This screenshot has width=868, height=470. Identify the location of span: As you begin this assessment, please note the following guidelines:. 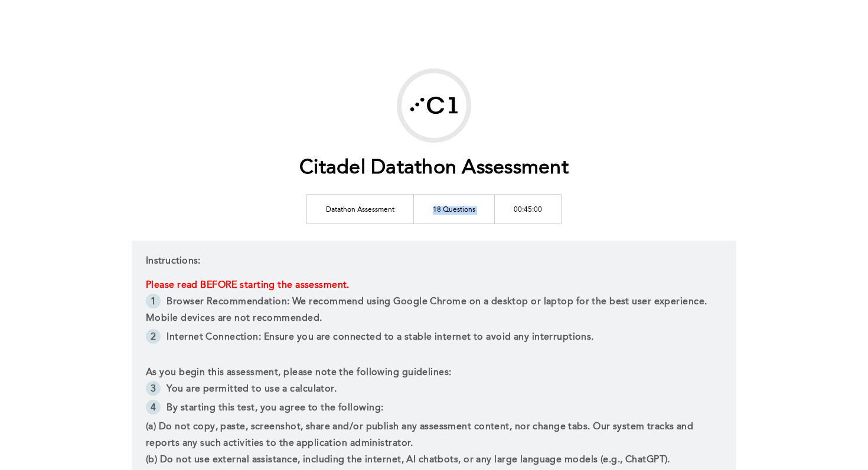
(298, 373).